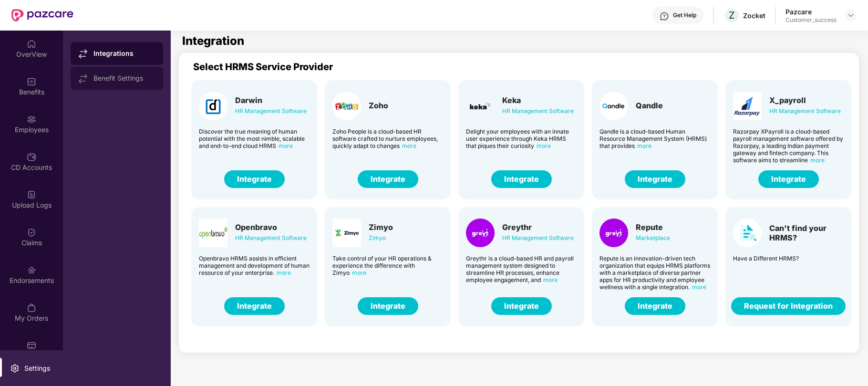 This screenshot has width=868, height=386. What do you see at coordinates (806, 233) in the screenshot?
I see `div: Can't find your HRMS?` at bounding box center [806, 233].